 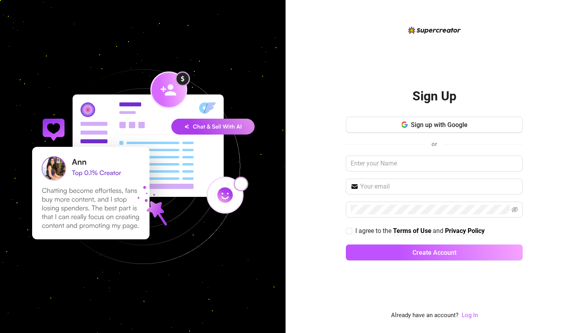 I want to click on span: eye-invisible, so click(x=515, y=209).